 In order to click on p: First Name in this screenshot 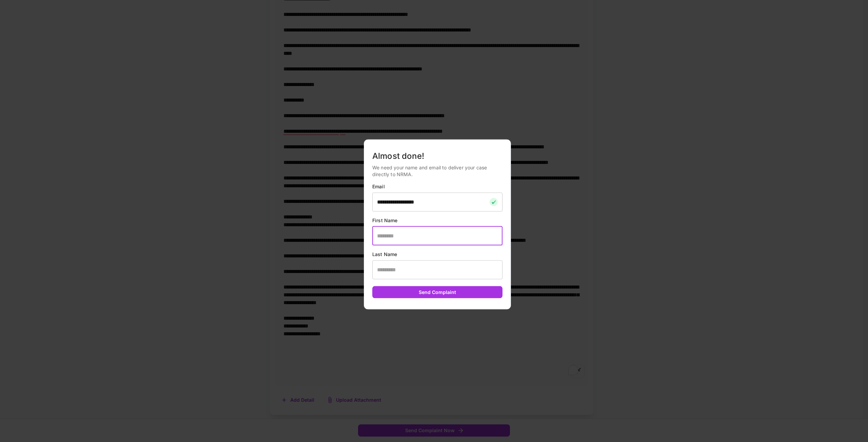, I will do `click(438, 220)`.